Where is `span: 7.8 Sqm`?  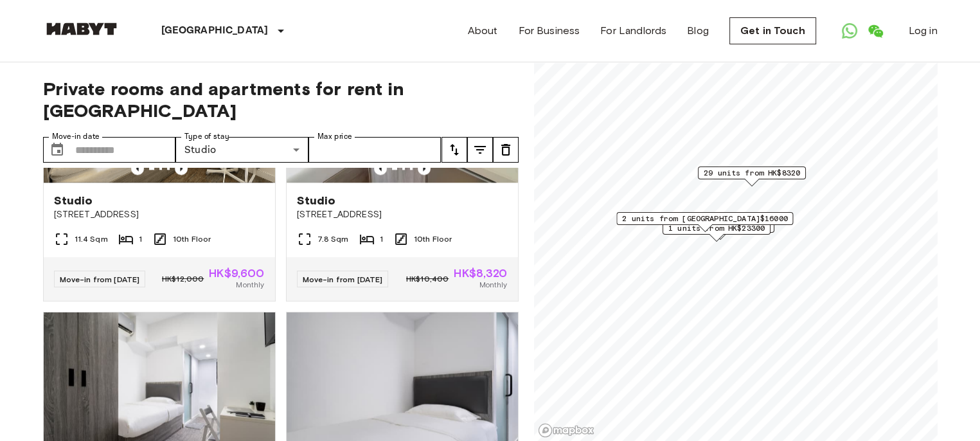
span: 7.8 Sqm is located at coordinates (333, 239).